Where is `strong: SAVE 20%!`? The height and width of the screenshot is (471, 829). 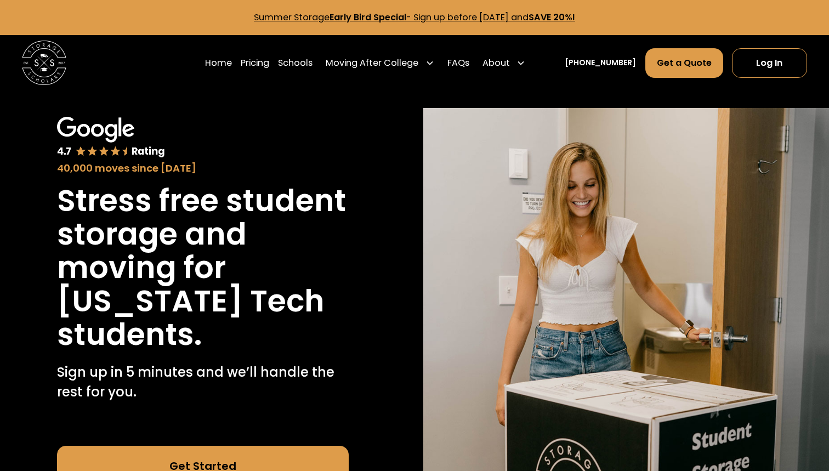 strong: SAVE 20%! is located at coordinates (552, 17).